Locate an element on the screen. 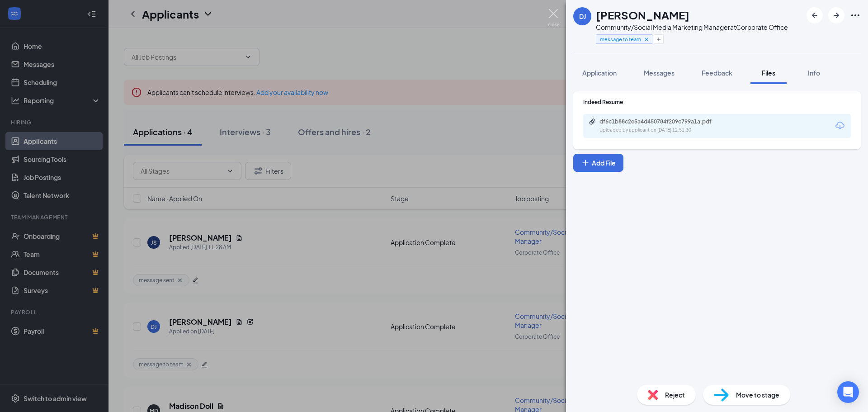 The width and height of the screenshot is (868, 412). button: Plus is located at coordinates (659, 39).